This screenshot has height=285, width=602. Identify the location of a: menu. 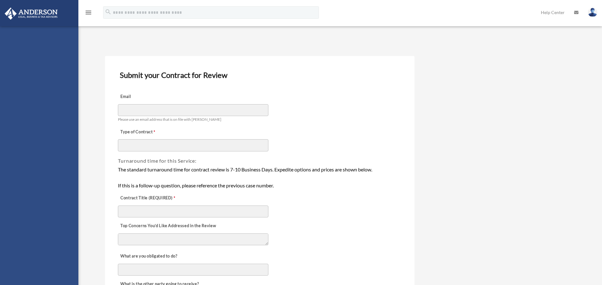
(88, 13).